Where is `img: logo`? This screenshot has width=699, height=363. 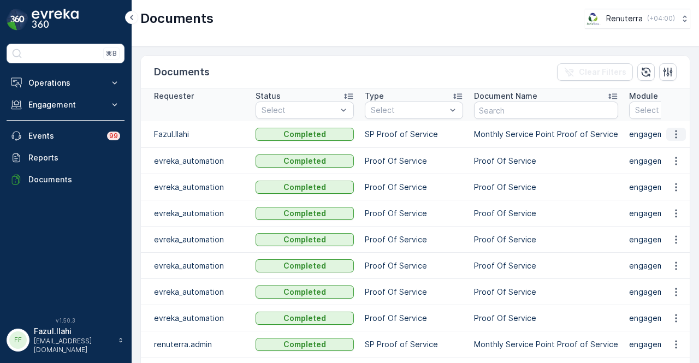
img: logo is located at coordinates (17, 20).